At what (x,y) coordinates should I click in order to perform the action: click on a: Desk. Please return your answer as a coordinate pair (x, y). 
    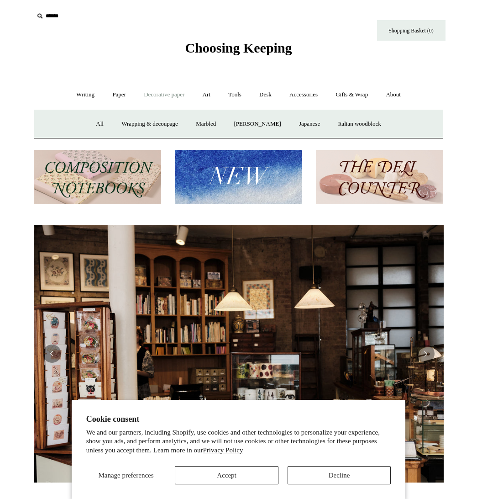
    Looking at the image, I should click on (265, 95).